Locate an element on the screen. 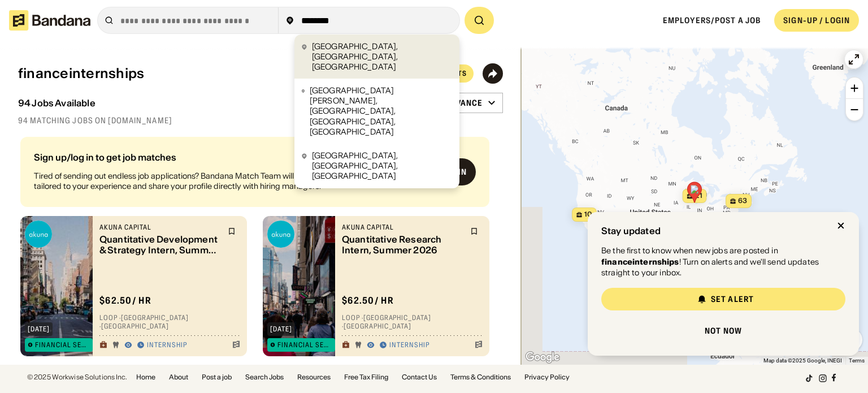  div: Be the first to know when new jobs are posted in ! Turn on alerts and we'll send updates straight... is located at coordinates (723, 262).